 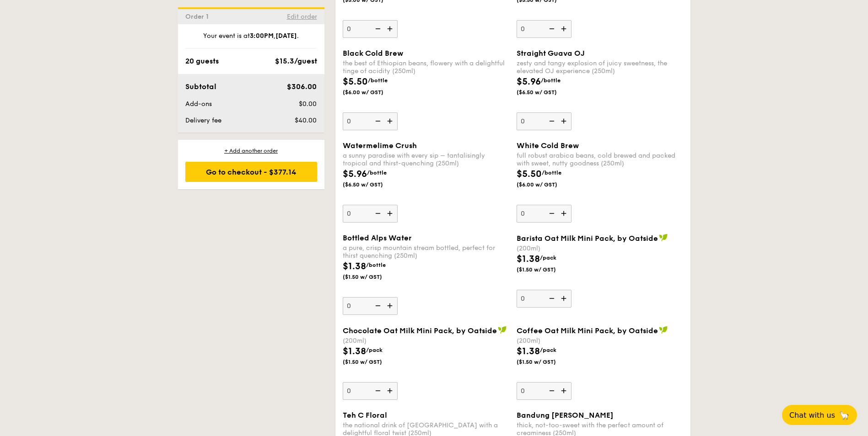 What do you see at coordinates (812, 415) in the screenshot?
I see `span: Chat with us` at bounding box center [812, 415].